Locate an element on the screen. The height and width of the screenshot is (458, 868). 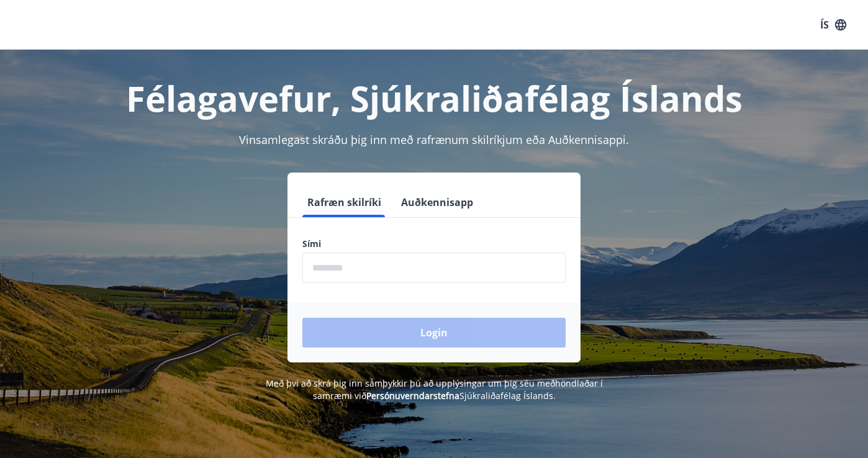
button: Auðkennisapp is located at coordinates (437, 203).